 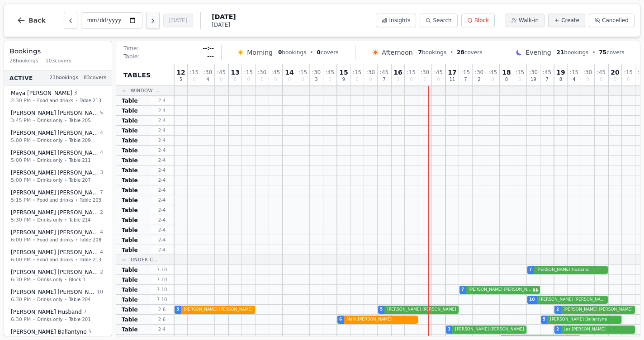 What do you see at coordinates (438, 20) in the screenshot?
I see `button: Search` at bounding box center [438, 20].